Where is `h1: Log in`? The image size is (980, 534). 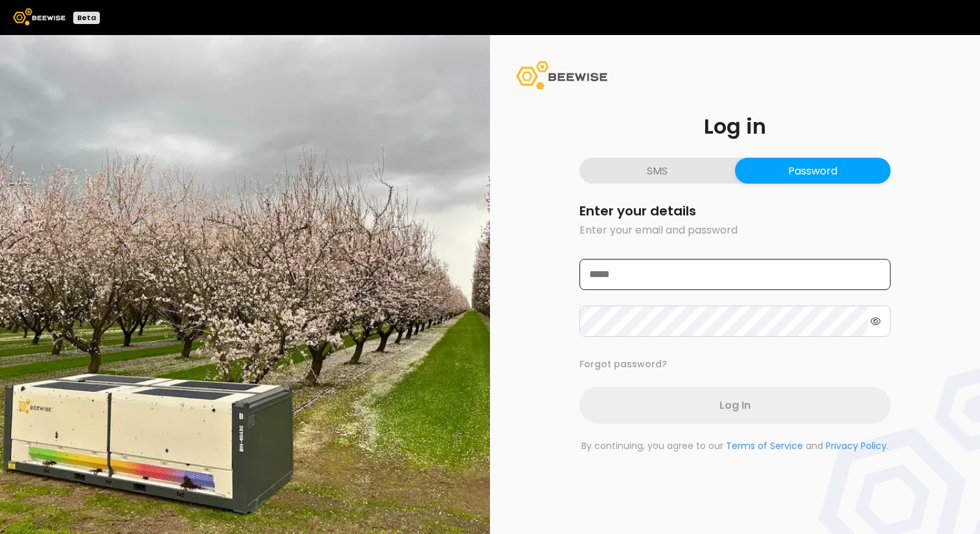 h1: Log in is located at coordinates (735, 127).